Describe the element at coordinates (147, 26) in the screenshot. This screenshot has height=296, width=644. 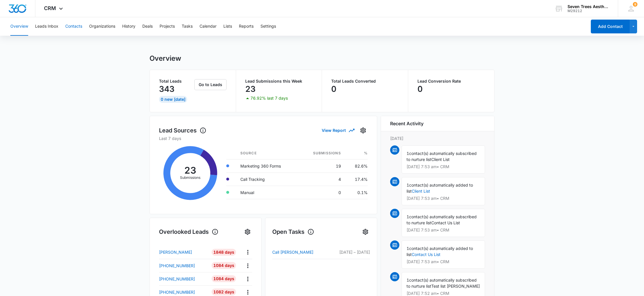
I see `button: Deals` at that location.